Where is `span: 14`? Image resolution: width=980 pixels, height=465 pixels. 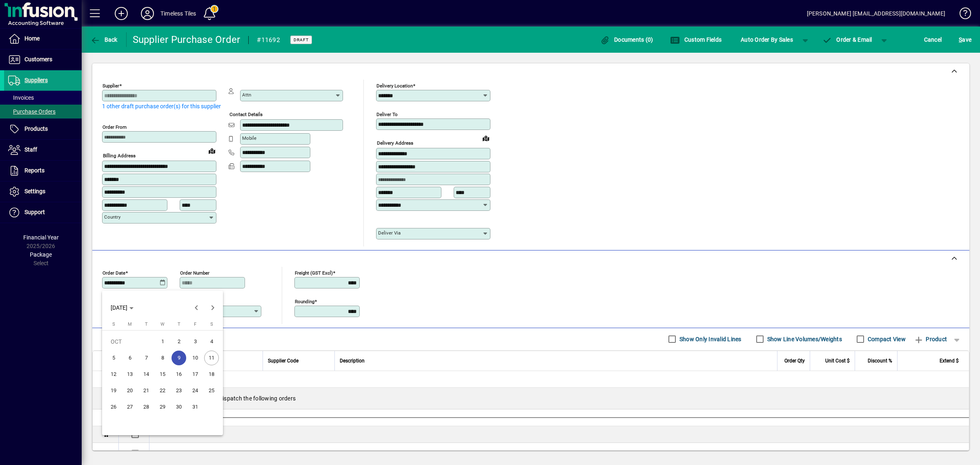 span: 14 is located at coordinates (146, 374).